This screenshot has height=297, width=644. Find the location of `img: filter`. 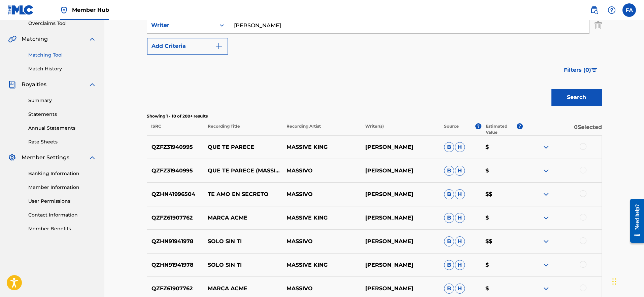

img: filter is located at coordinates (594, 70).